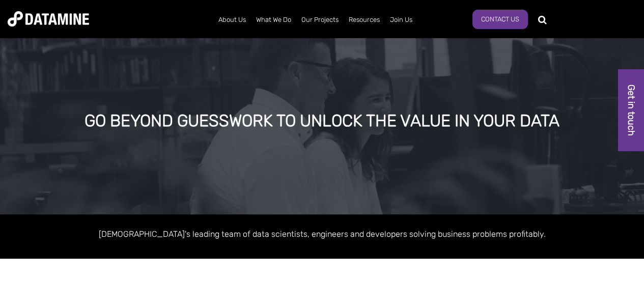  What do you see at coordinates (320, 20) in the screenshot?
I see `a: Our Projects` at bounding box center [320, 20].